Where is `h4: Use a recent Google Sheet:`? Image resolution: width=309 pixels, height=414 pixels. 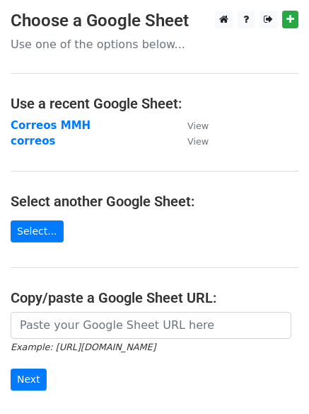
h4: Use a recent Google Sheet: is located at coordinates (154, 103).